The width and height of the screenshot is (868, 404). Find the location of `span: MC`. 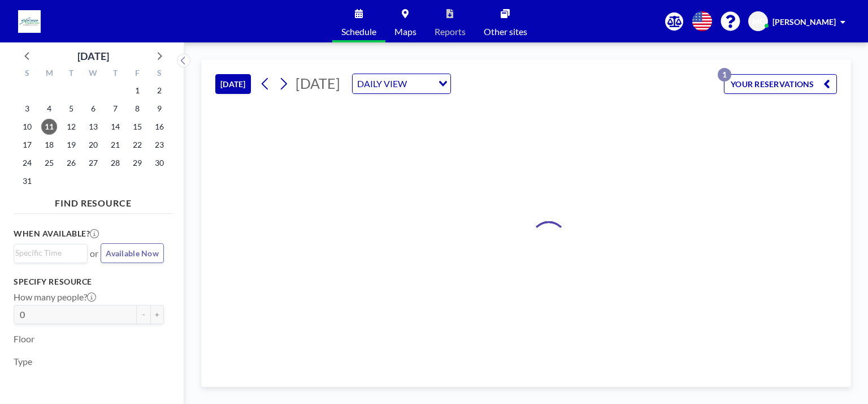

span: MC is located at coordinates (758, 21).